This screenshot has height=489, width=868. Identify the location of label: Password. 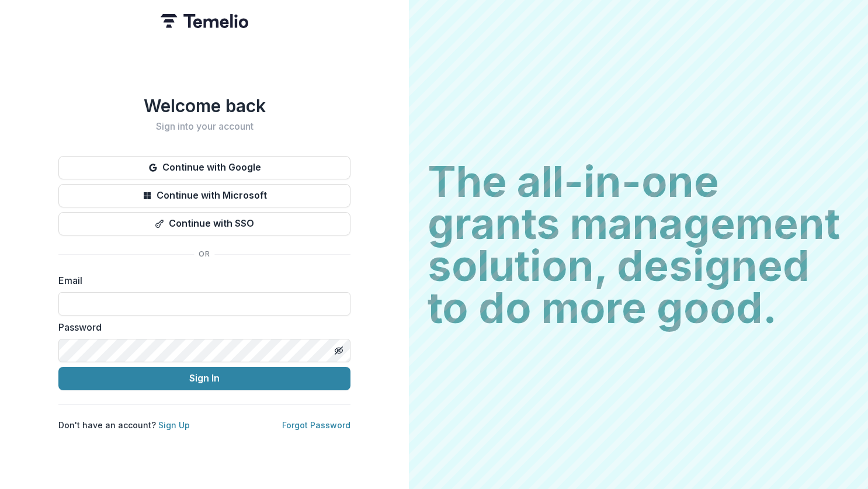
(201, 327).